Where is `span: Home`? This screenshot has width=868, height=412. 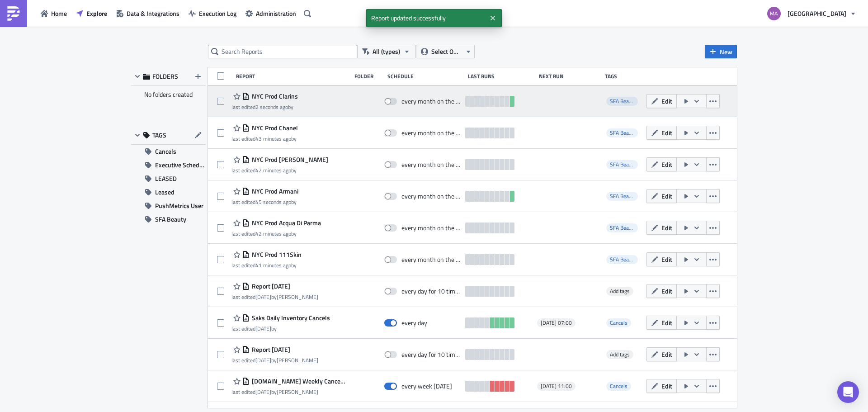 span: Home is located at coordinates (59, 13).